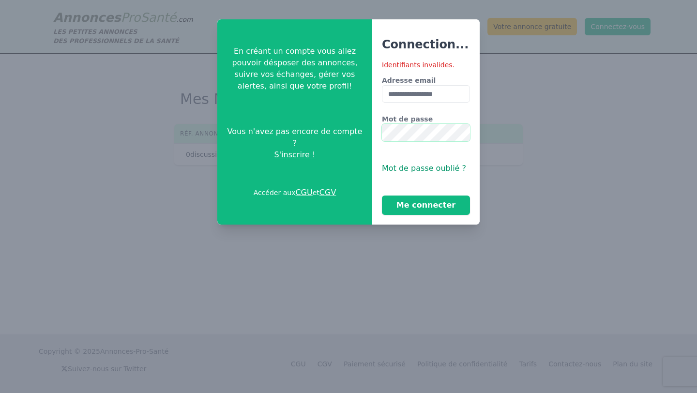 This screenshot has height=393, width=697. What do you see at coordinates (328, 192) in the screenshot?
I see `a: CGV` at bounding box center [328, 192].